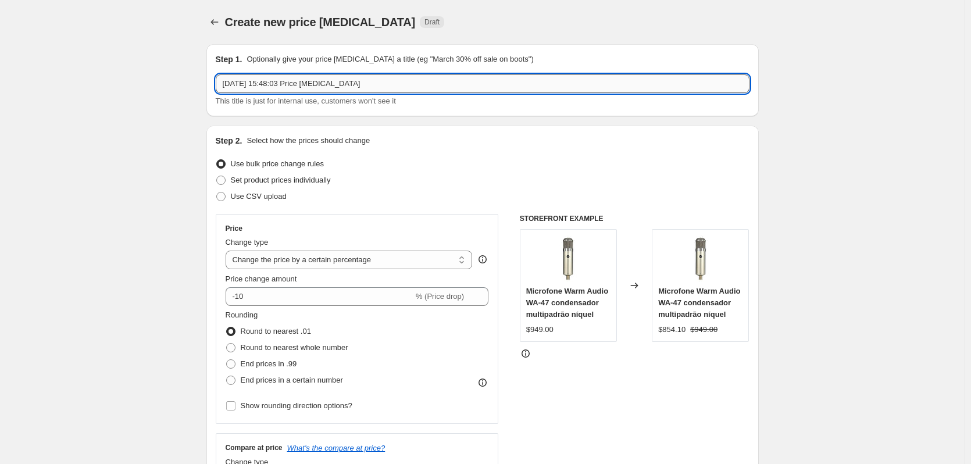 This screenshot has height=464, width=971. Describe the element at coordinates (242, 314) in the screenshot. I see `span: Rounding` at that location.